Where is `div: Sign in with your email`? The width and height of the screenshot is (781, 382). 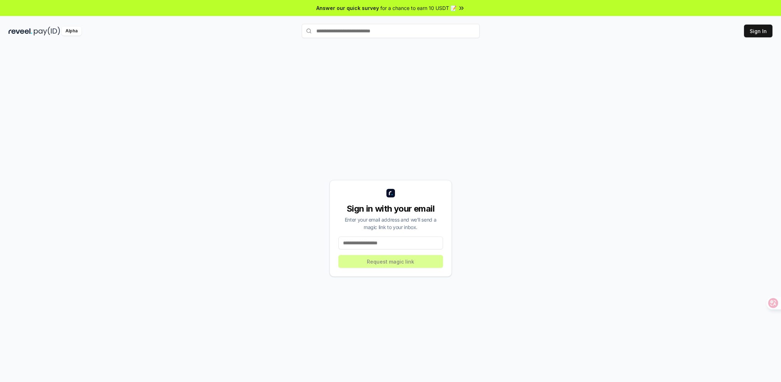 div: Sign in with your email is located at coordinates (391, 209).